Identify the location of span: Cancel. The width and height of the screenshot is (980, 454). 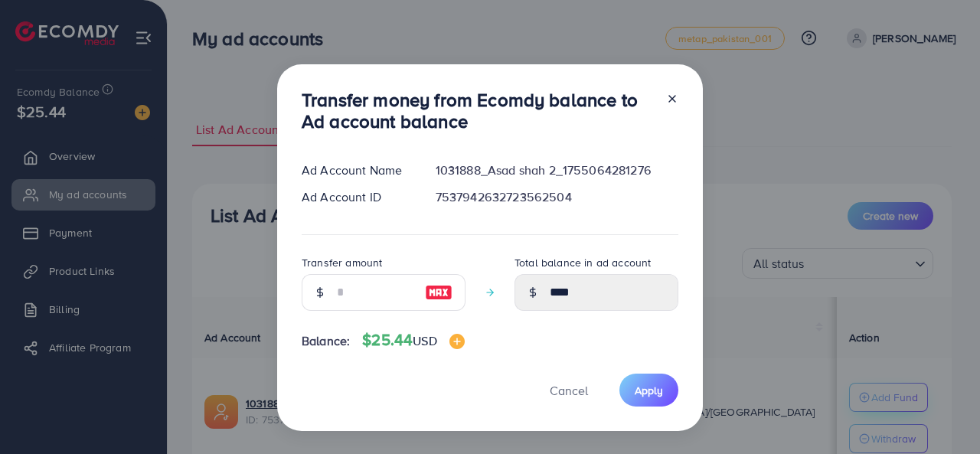
(569, 390).